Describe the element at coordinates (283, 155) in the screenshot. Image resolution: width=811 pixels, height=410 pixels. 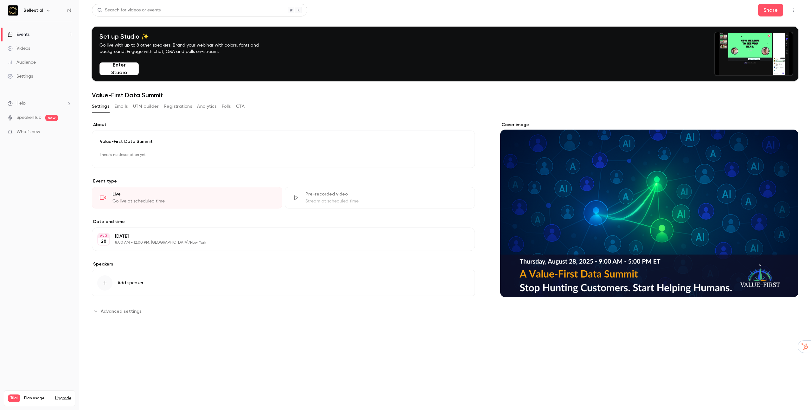
I see `p: There's no description yet` at that location.